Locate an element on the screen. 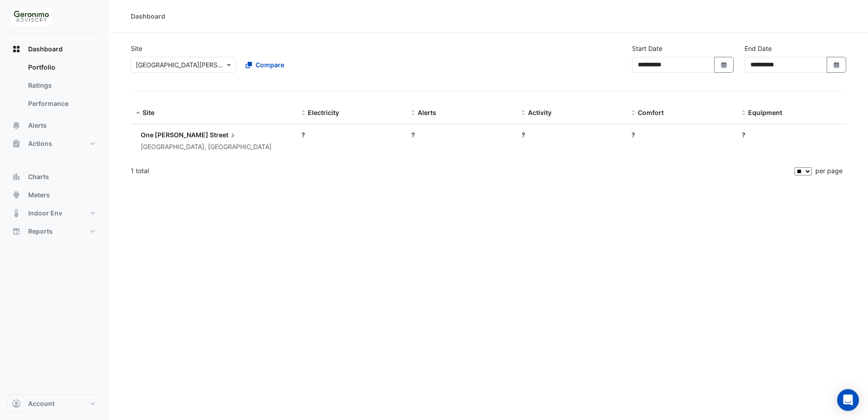 The image size is (868, 420). button: Charts is located at coordinates (55, 177).